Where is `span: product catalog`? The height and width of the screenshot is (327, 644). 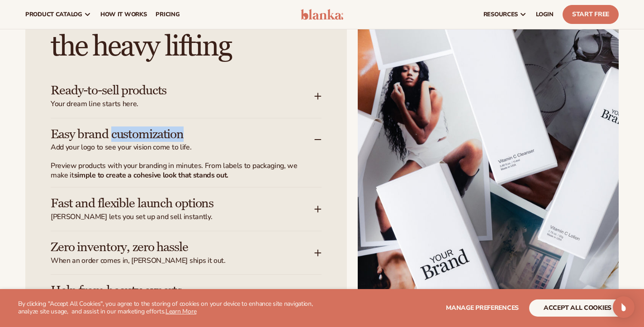
span: product catalog is located at coordinates (54, 14).